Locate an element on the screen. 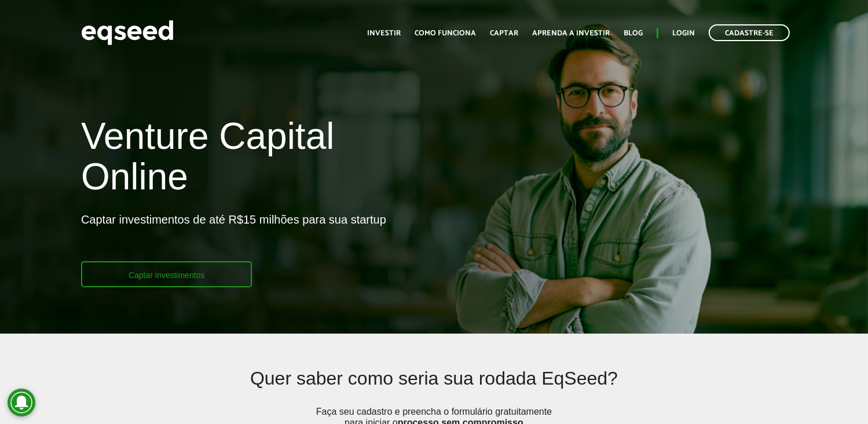 This screenshot has width=868, height=424. p: Captar investimentos de até R$15 milhões para sua startup is located at coordinates (233, 237).